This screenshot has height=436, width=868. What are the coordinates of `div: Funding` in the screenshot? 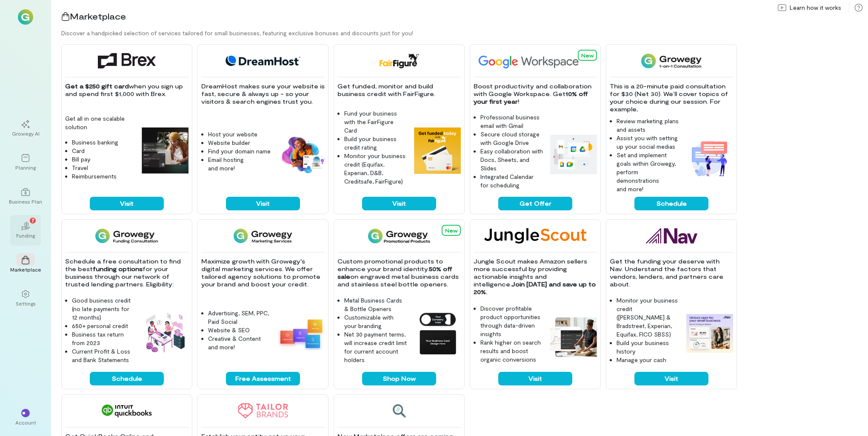 It's located at (26, 235).